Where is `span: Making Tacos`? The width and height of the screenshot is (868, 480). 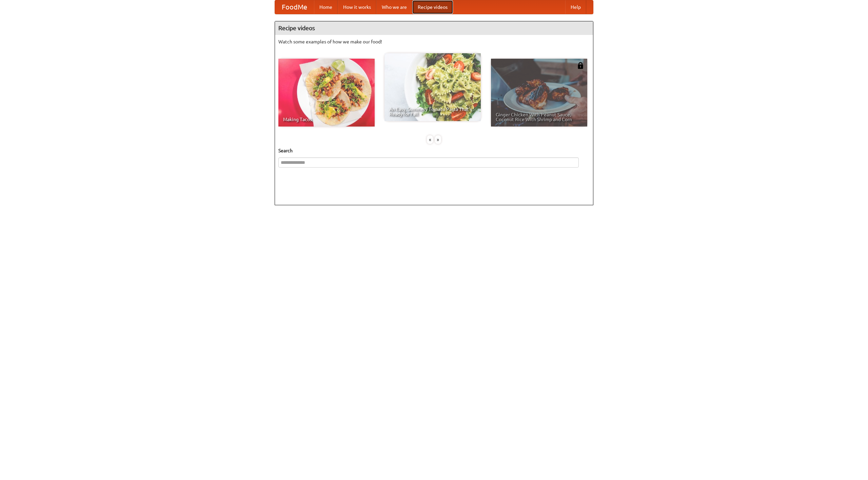
span: Making Tacos is located at coordinates (327, 120).